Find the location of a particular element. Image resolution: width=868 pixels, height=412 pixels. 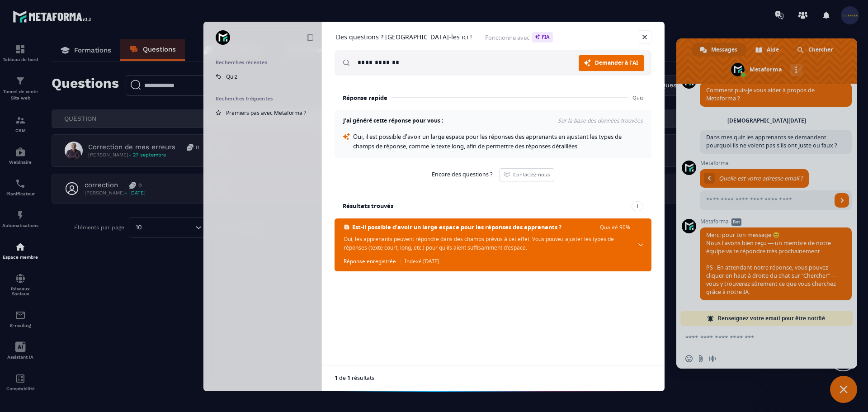

span: Demander à l'AI is located at coordinates (616, 63).